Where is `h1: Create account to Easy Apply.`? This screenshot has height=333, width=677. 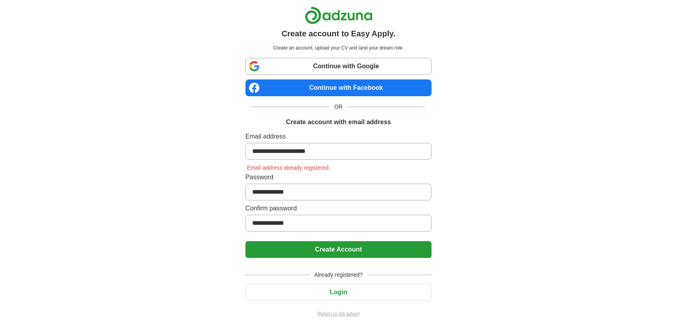 h1: Create account to Easy Apply. is located at coordinates (339, 33).